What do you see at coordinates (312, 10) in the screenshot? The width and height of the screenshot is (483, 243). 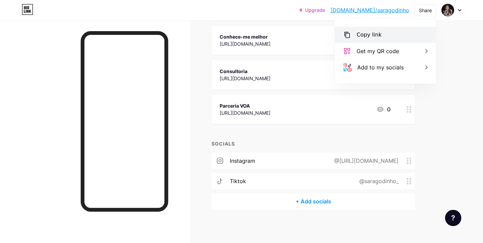 I see `a: Upgrade` at bounding box center [312, 10].